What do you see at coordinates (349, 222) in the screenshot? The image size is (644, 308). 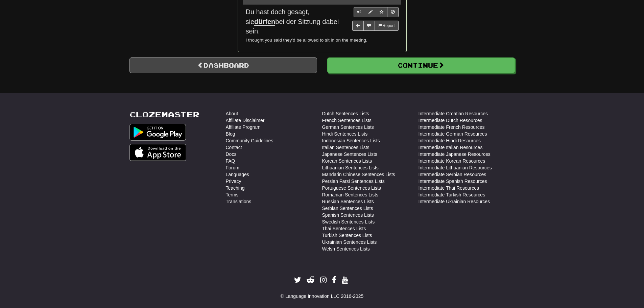 I see `a: Swedish Sentences Lists` at bounding box center [349, 222].